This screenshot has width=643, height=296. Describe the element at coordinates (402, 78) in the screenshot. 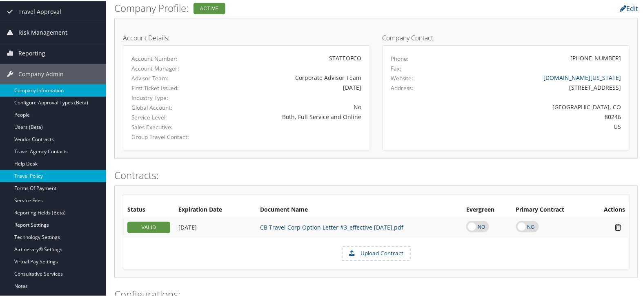

I see `label: Website:` at that location.